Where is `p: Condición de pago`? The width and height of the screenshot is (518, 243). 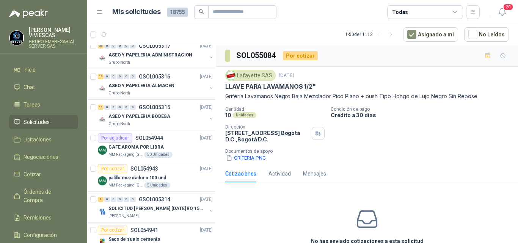 p: Condición de pago is located at coordinates (423, 109).